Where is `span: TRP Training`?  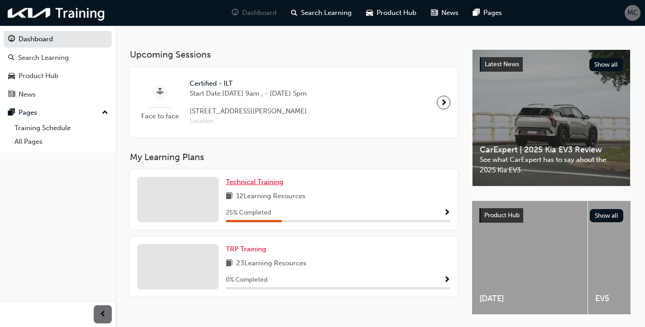
span: TRP Training is located at coordinates (246, 249).